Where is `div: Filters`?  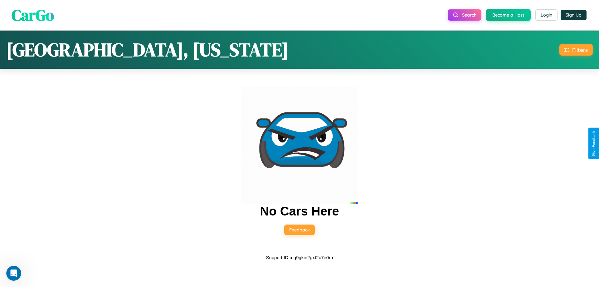 div: Filters is located at coordinates (580, 50).